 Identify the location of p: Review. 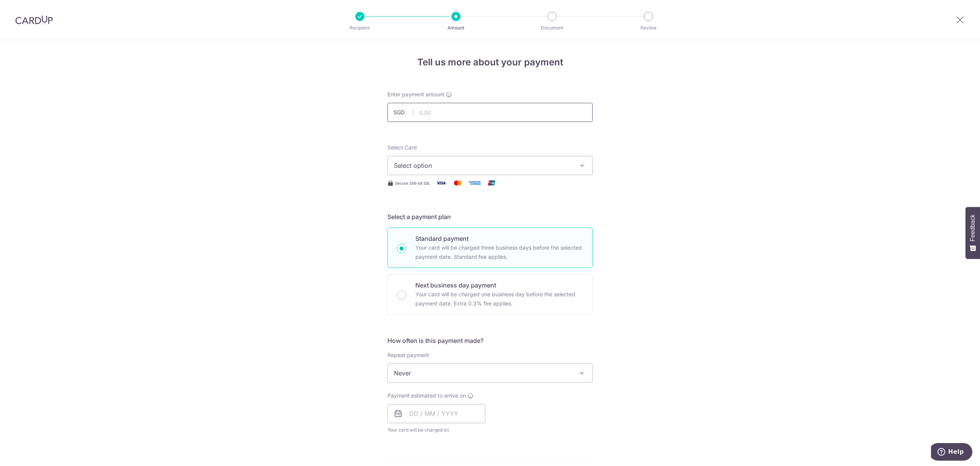
(649, 28).